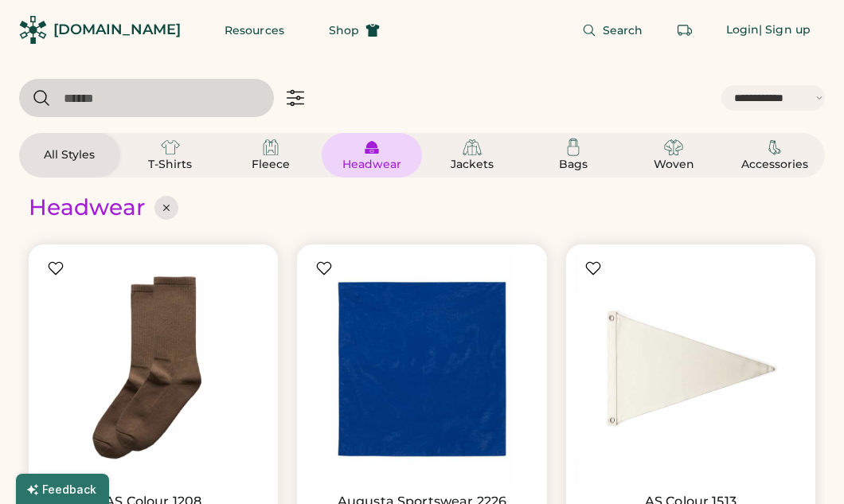 The width and height of the screenshot is (844, 504). I want to click on button: Retrieve an order, so click(685, 31).